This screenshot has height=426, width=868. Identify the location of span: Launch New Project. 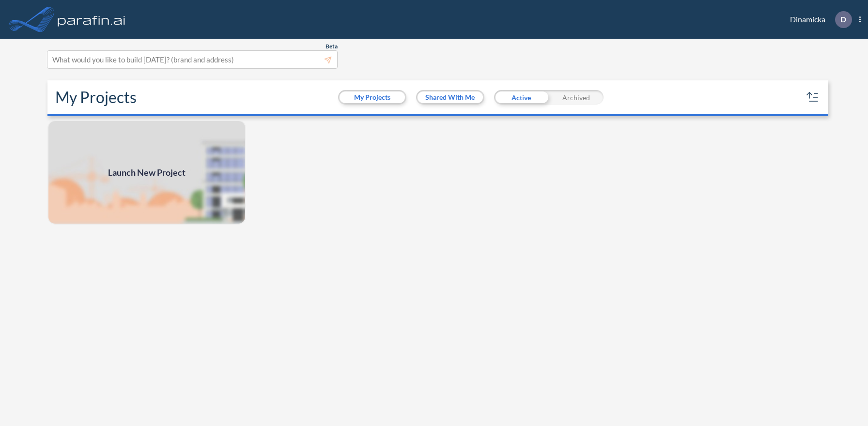
(147, 172).